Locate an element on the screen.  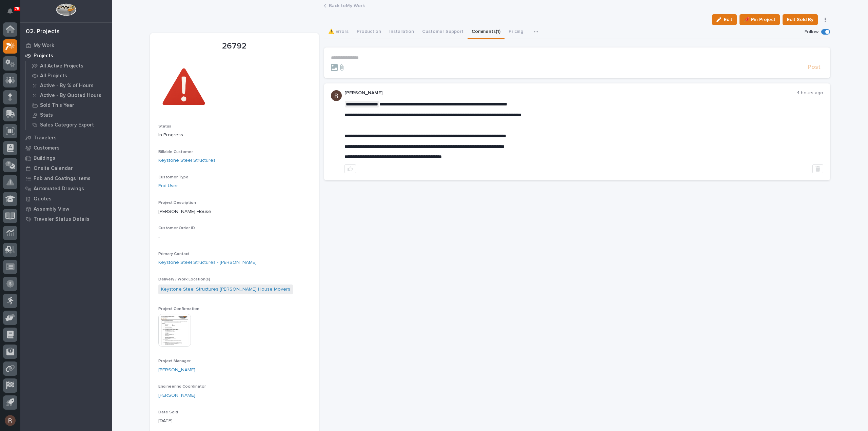
span: Edit Sold By is located at coordinates (800, 20).